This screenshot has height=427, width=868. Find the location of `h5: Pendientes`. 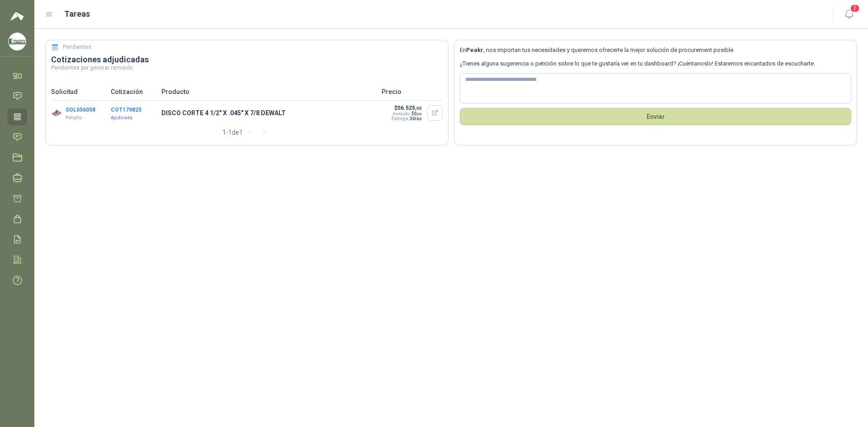

h5: Pendientes is located at coordinates (77, 47).